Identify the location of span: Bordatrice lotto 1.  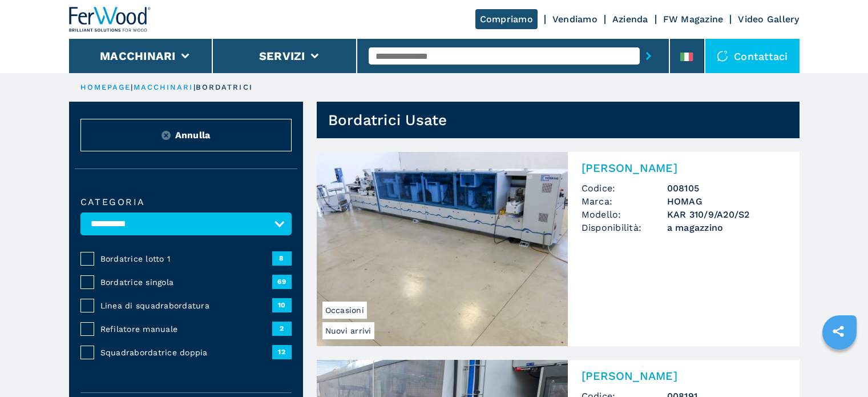
(186, 259).